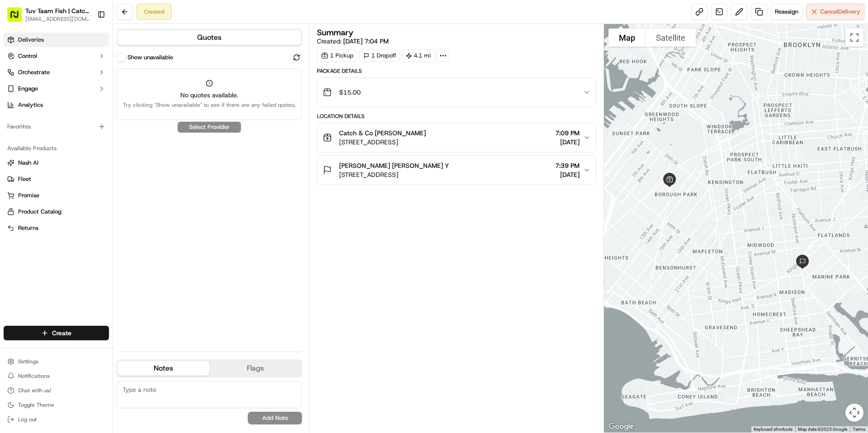  What do you see at coordinates (90, 91) in the screenshot?
I see `div: Start new chat` at bounding box center [90, 91].